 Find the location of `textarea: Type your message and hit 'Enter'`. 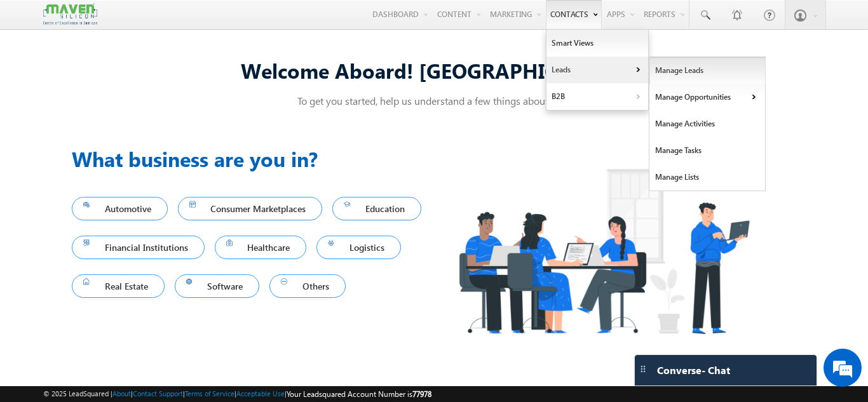

textarea: Type your message and hit 'Enter' is located at coordinates (124, 209).